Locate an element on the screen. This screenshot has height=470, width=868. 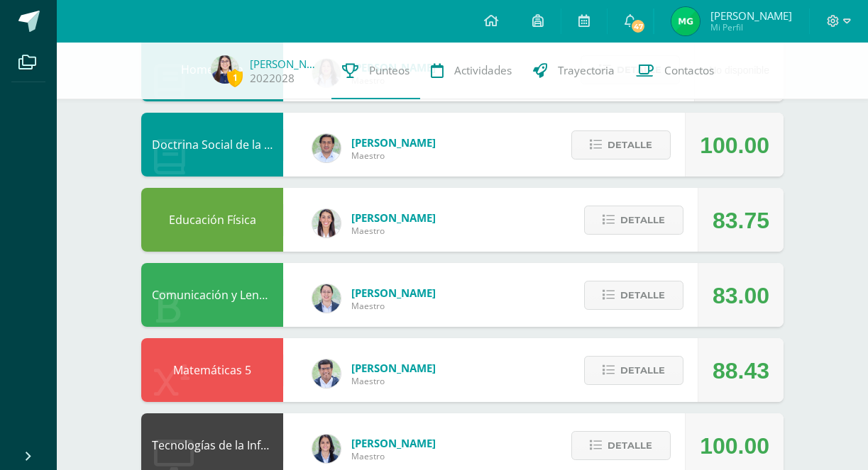
span: 1 is located at coordinates (235, 78).